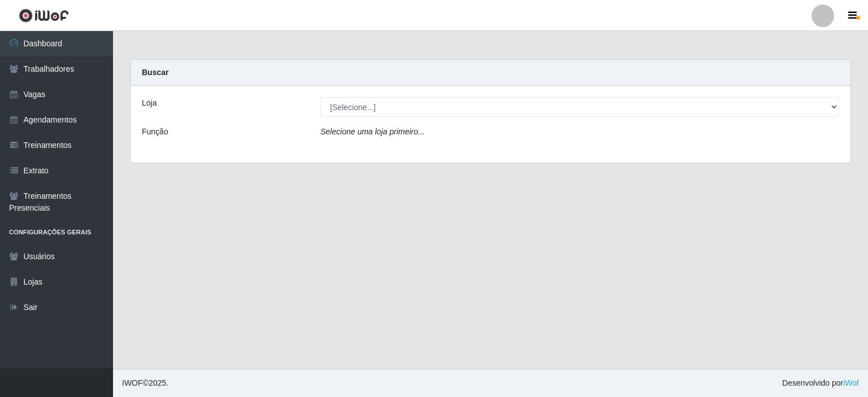 This screenshot has height=397, width=868. I want to click on span: © 2025 ., so click(145, 382).